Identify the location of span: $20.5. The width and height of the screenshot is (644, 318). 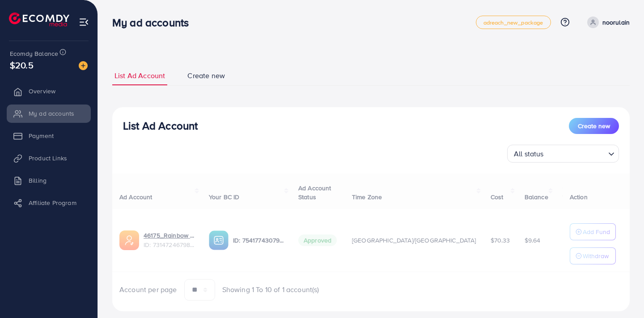
(22, 65).